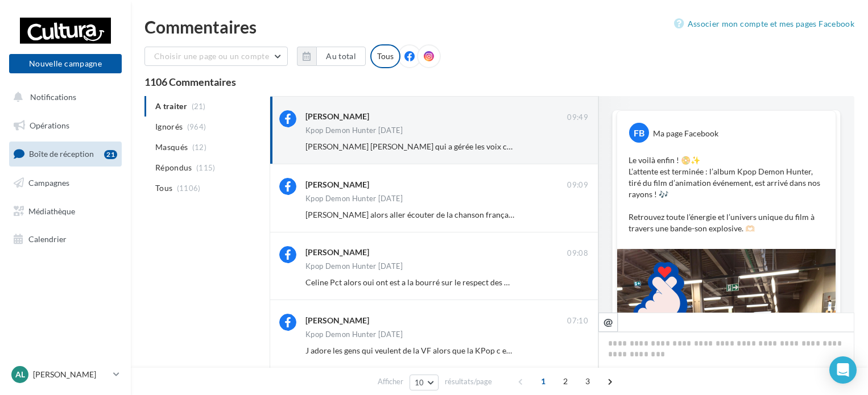  What do you see at coordinates (49, 125) in the screenshot?
I see `span: Opérations` at bounding box center [49, 125].